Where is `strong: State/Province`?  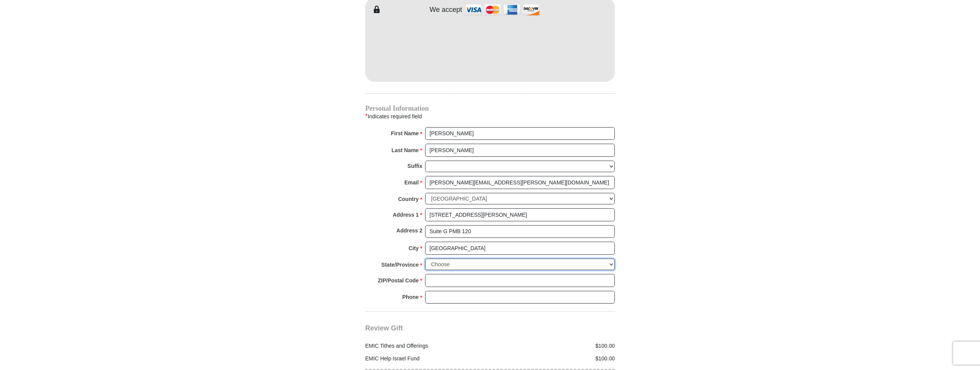 strong: State/Province is located at coordinates (400, 264).